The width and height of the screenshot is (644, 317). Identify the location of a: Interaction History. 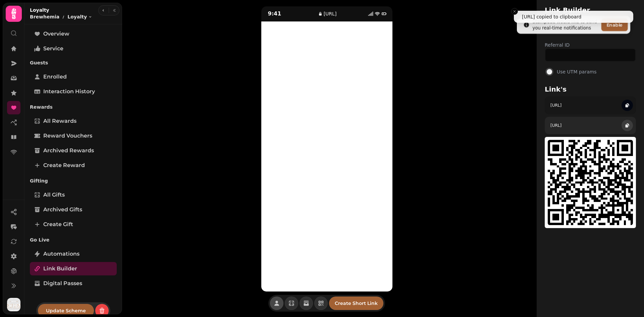
(73, 92).